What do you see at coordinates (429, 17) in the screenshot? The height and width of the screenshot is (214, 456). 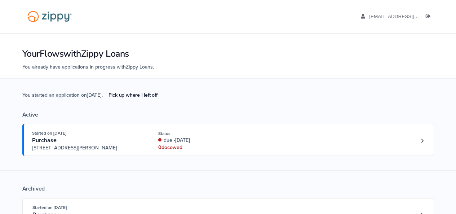 I see `a: Log out` at bounding box center [429, 17].